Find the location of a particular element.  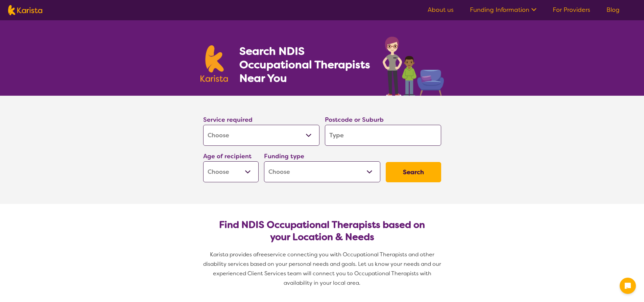

img: occupational-therapy is located at coordinates (413, 66).